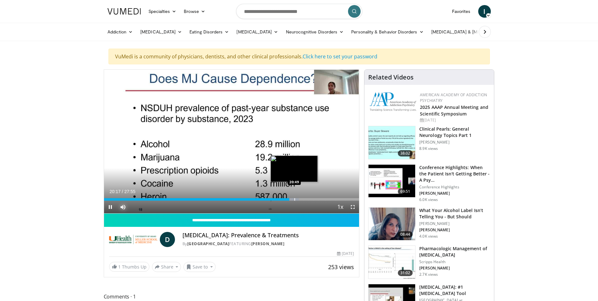 This screenshot has height=301, width=598. Describe the element at coordinates (485, 11) in the screenshot. I see `span: I` at that location.